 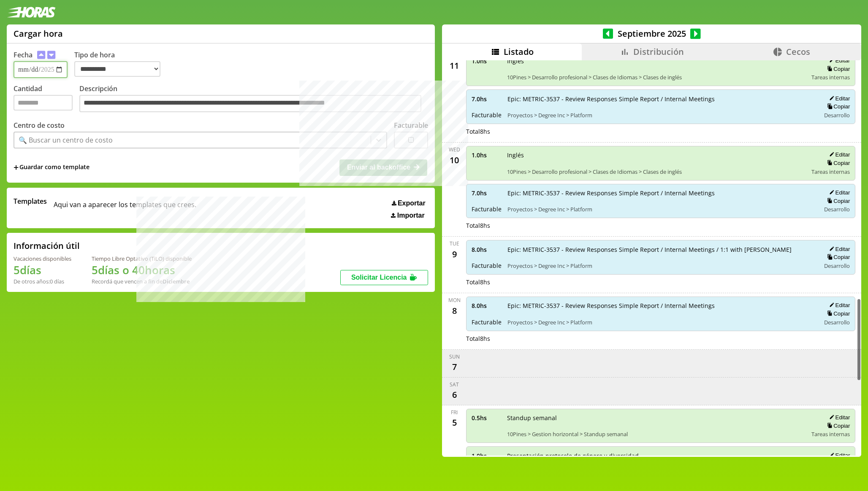 I want to click on label: Centro de costo, so click(x=39, y=125).